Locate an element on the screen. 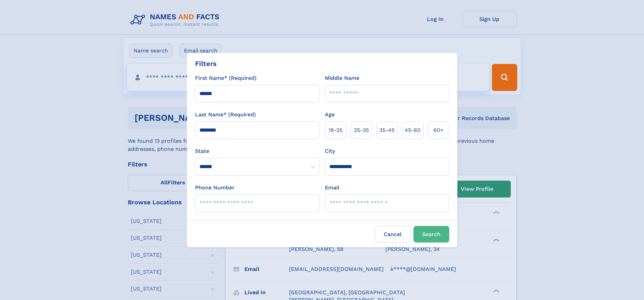 This screenshot has height=300, width=644. span: 35‑45 is located at coordinates (387, 130).